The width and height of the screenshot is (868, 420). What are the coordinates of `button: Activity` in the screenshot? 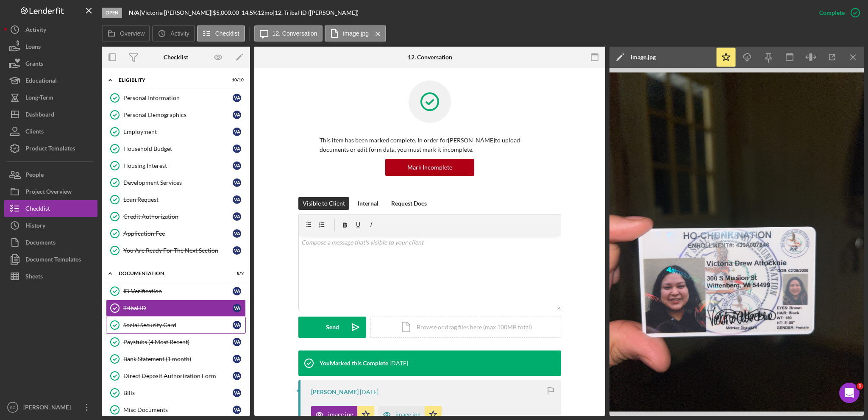 It's located at (51, 29).